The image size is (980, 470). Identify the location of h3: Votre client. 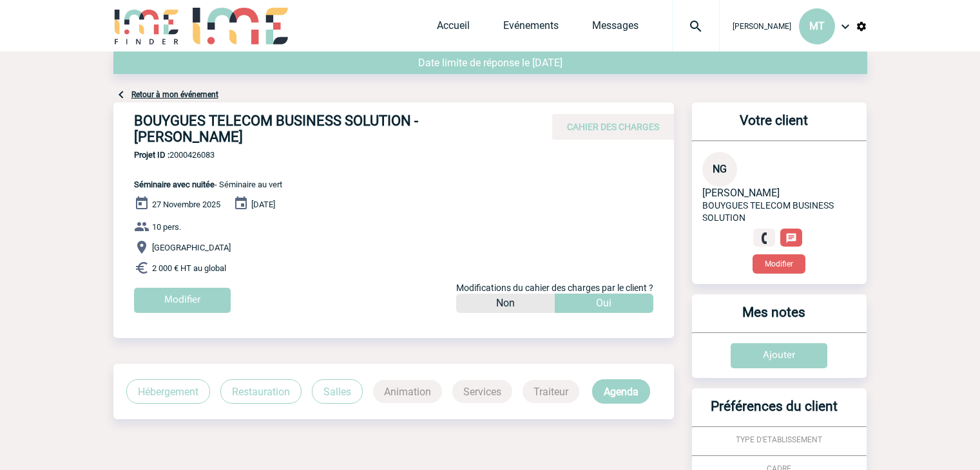
(774, 126).